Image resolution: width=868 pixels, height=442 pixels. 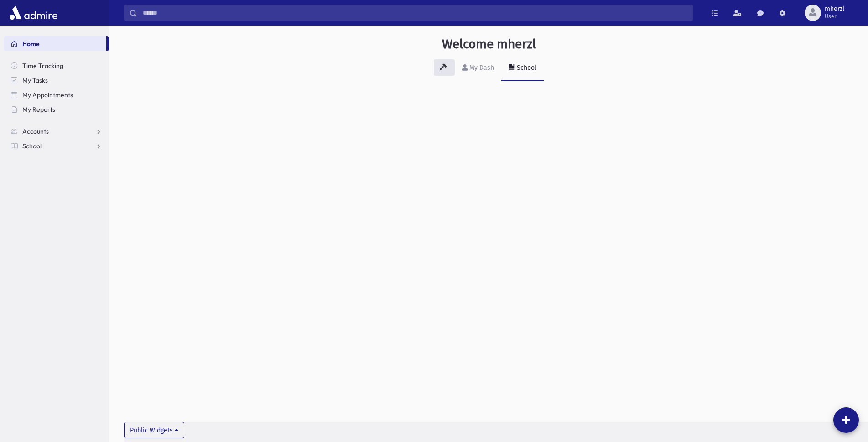 What do you see at coordinates (489, 44) in the screenshot?
I see `h3: Welcome mherzl` at bounding box center [489, 44].